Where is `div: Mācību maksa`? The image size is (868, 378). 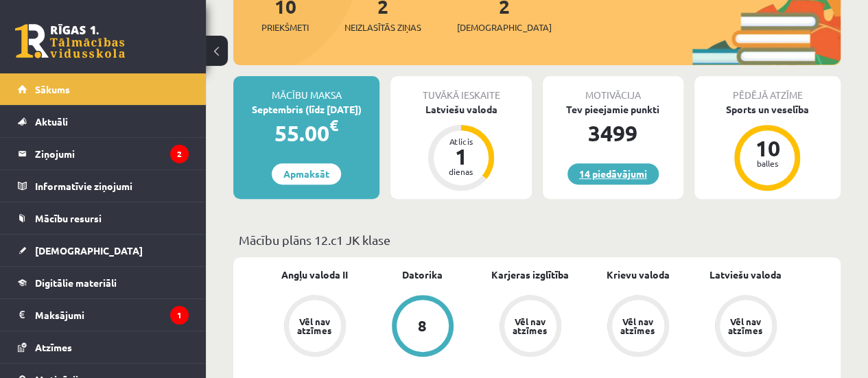 div: Mācību maksa is located at coordinates (306, 89).